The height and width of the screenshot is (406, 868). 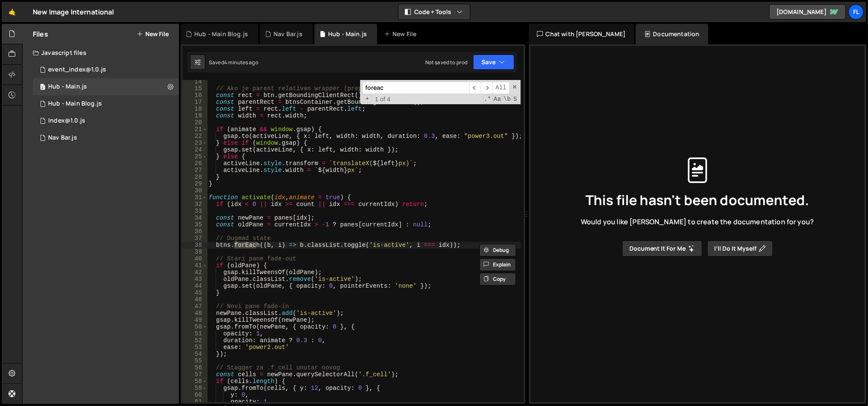 What do you see at coordinates (195, 225) in the screenshot?
I see `div: 35` at bounding box center [195, 225].